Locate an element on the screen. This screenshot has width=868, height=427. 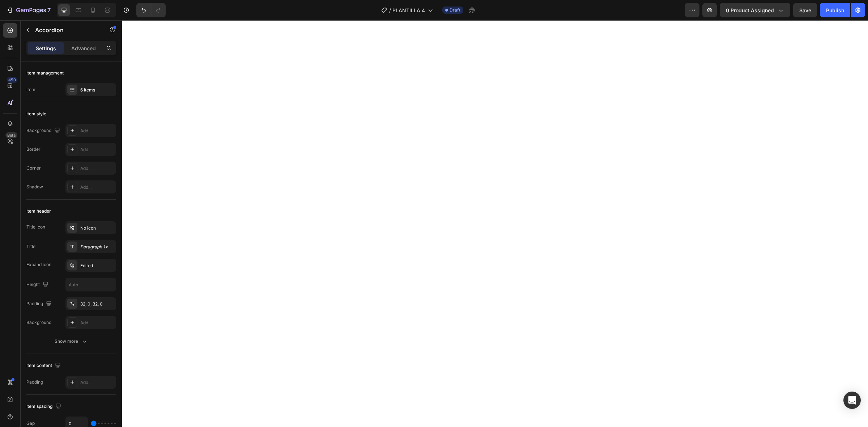
div: Corner is located at coordinates (33, 168).